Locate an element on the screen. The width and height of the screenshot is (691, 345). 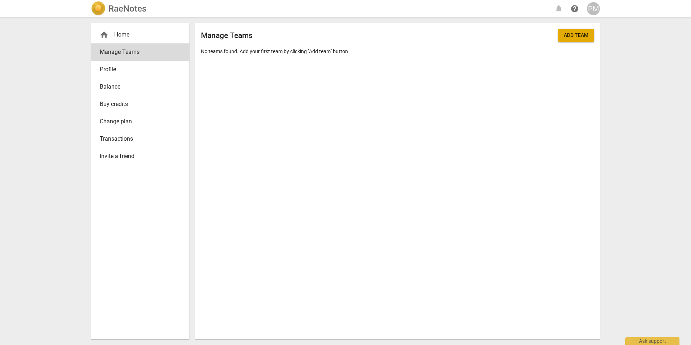
a: Change plan is located at coordinates (140, 121).